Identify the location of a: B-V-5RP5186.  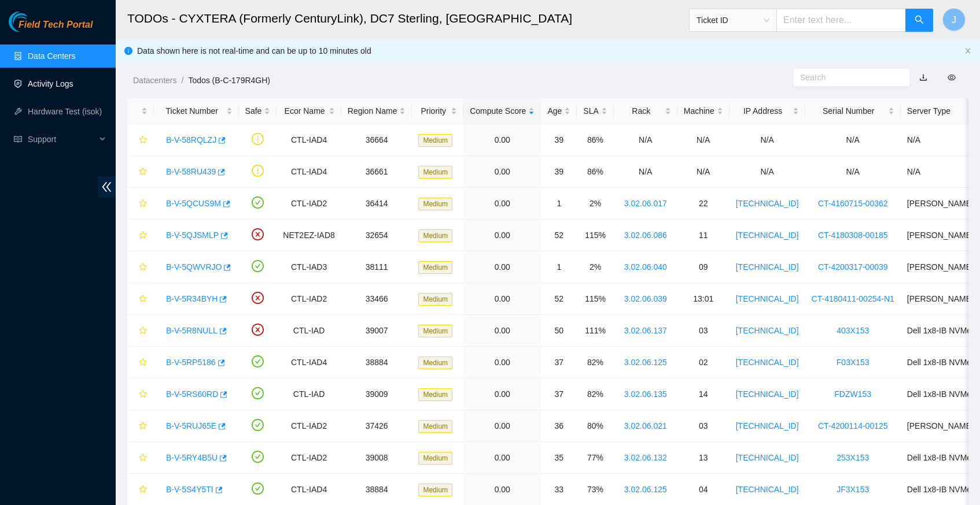
(191, 363).